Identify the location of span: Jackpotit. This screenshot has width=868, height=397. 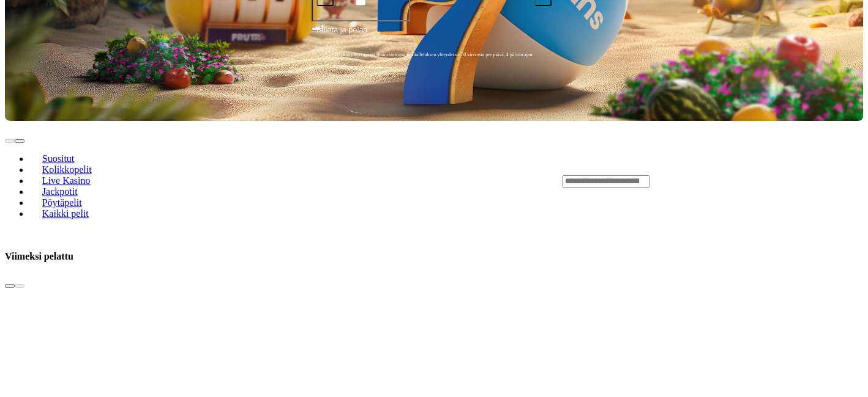
(60, 192).